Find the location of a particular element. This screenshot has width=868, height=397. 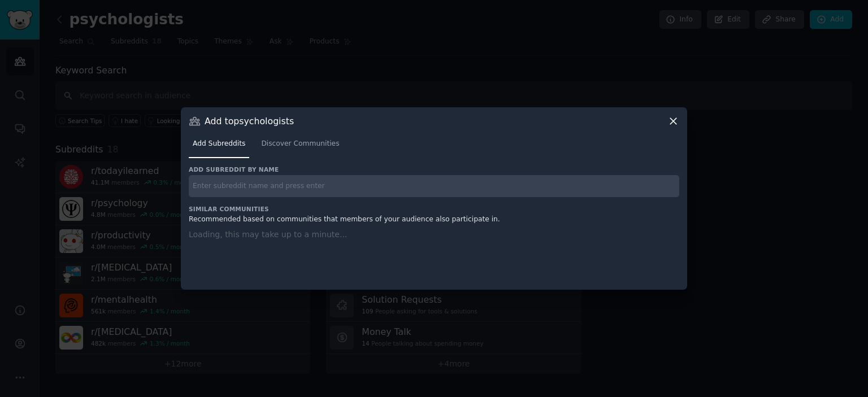

input: Enter subreddit name and press enter is located at coordinates (434, 186).